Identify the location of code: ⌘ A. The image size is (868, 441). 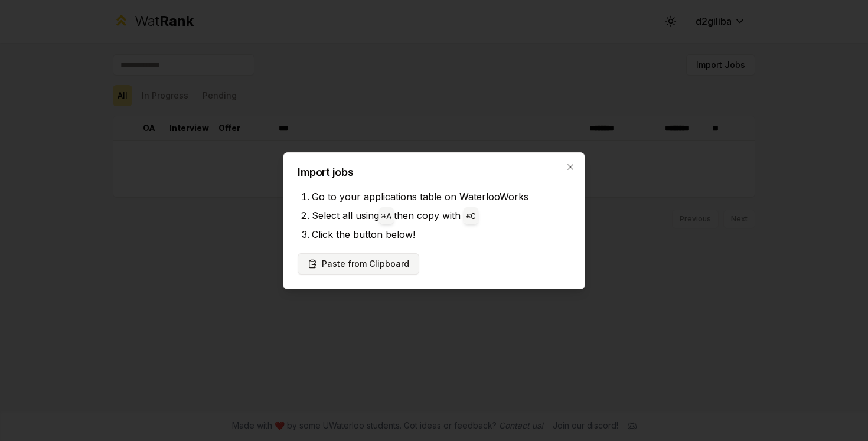
(386, 216).